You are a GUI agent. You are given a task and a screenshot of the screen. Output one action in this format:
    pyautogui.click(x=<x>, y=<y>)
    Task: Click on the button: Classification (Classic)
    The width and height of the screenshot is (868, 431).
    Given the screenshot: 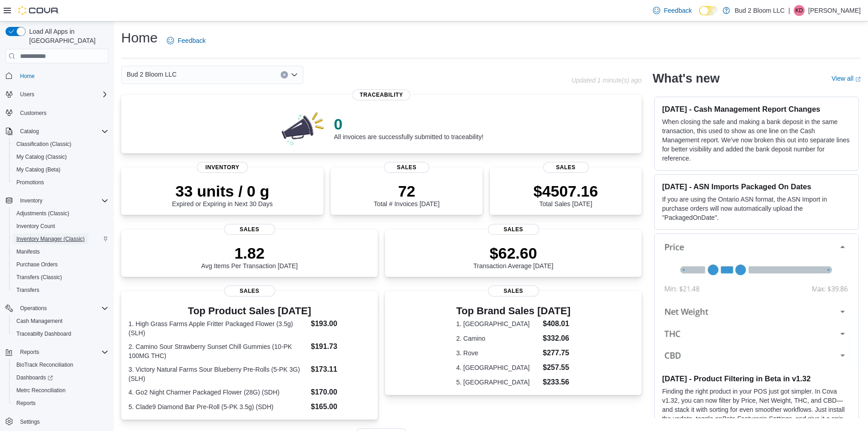 What is the action you would take?
    pyautogui.click(x=61, y=145)
    